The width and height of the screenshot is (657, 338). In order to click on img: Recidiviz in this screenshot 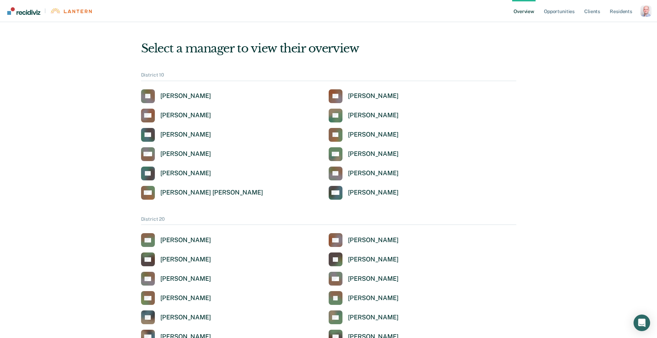, I will do `click(24, 11)`.